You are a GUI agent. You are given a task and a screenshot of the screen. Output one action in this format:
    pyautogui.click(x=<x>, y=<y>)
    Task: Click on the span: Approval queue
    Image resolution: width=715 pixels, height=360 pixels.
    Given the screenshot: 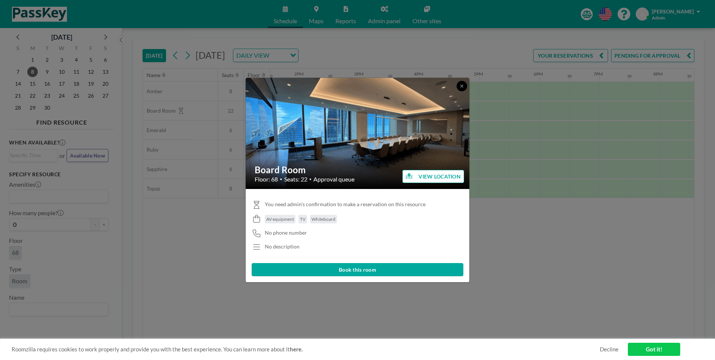 What is the action you would take?
    pyautogui.click(x=334, y=179)
    